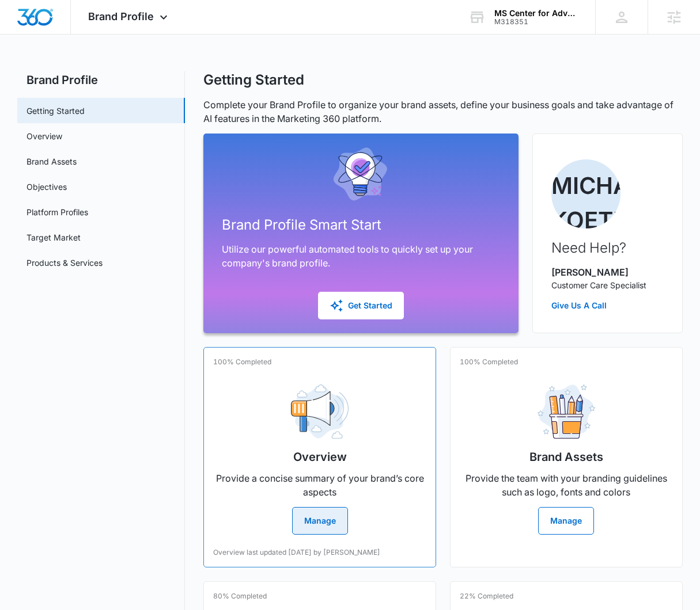 The width and height of the screenshot is (700, 610). What do you see at coordinates (358, 225) in the screenshot?
I see `h2: Brand Profile Smart Start` at bounding box center [358, 225].